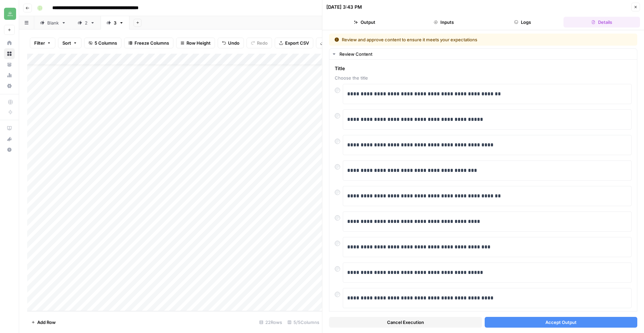  What do you see at coordinates (87, 22) in the screenshot?
I see `div: 2` at bounding box center [87, 22].